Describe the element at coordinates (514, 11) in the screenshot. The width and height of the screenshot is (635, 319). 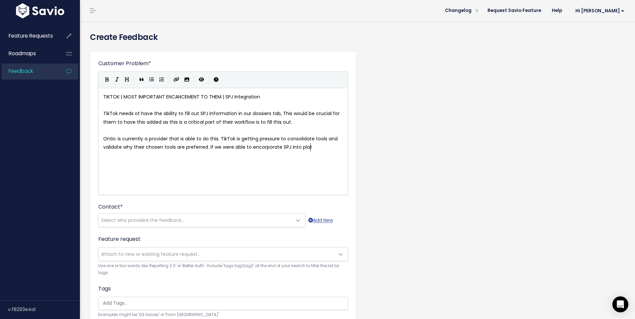
I see `a: Request Savio Feature` at that location.